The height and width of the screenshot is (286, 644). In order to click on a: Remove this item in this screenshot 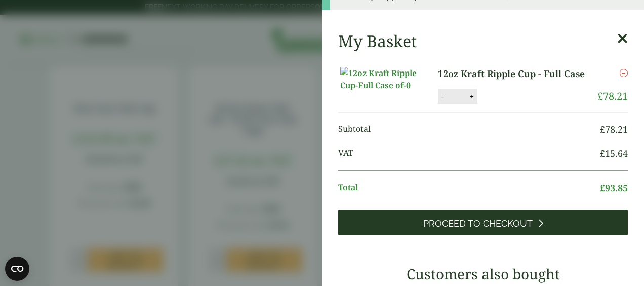, I will do `click(624, 73)`.